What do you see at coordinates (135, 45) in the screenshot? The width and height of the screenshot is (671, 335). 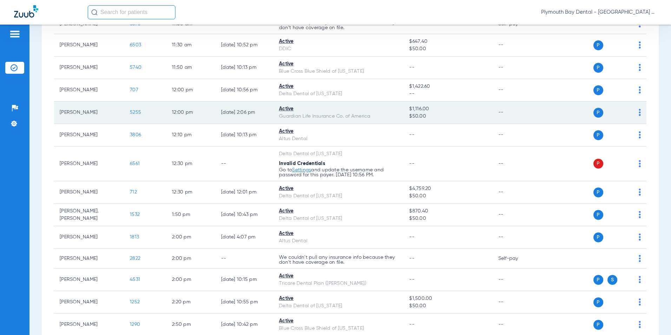 I see `span: 6503` at bounding box center [135, 45].